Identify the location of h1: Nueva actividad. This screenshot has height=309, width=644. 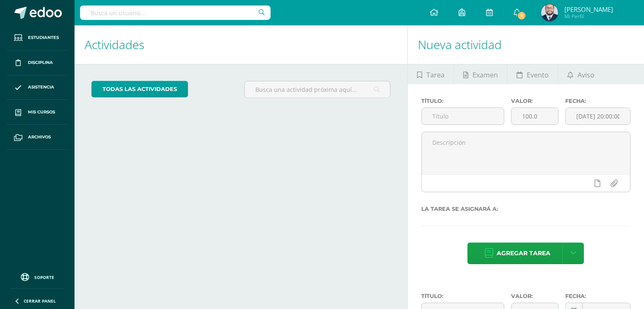
(526, 44).